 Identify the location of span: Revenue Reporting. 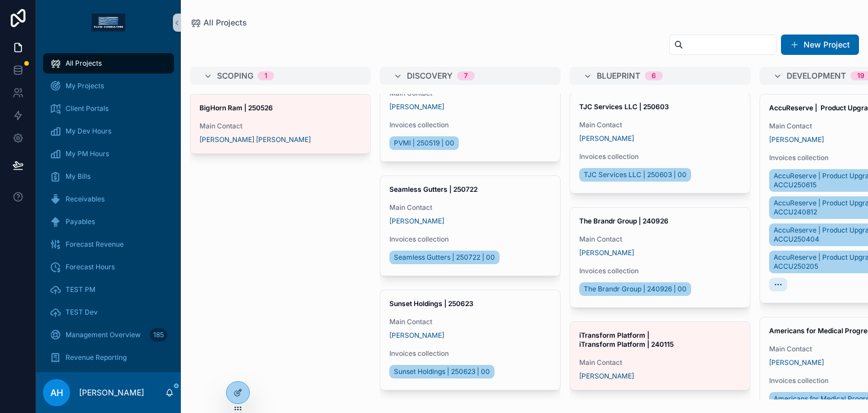
(96, 357).